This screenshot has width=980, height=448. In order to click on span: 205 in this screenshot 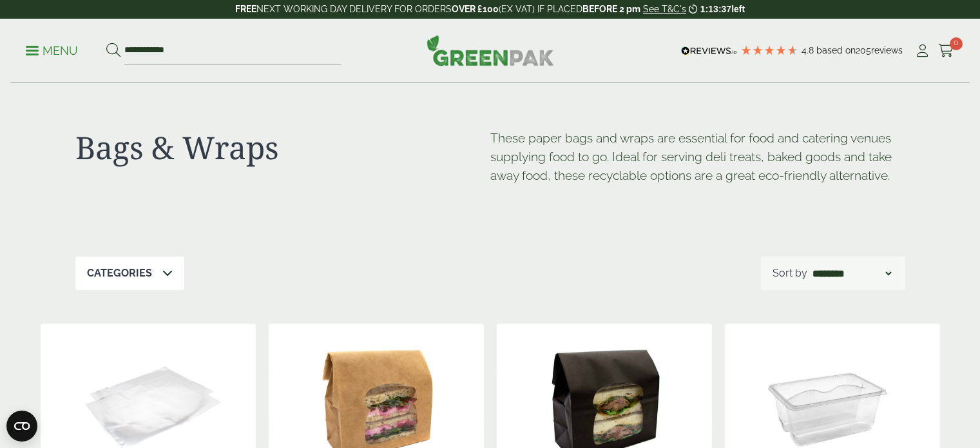, I will do `click(864, 50)`.